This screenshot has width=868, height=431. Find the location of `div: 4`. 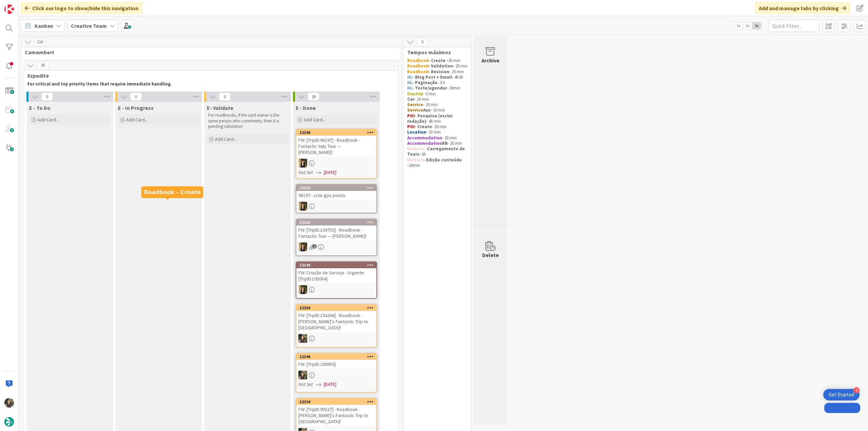

div: 4 is located at coordinates (856, 390).